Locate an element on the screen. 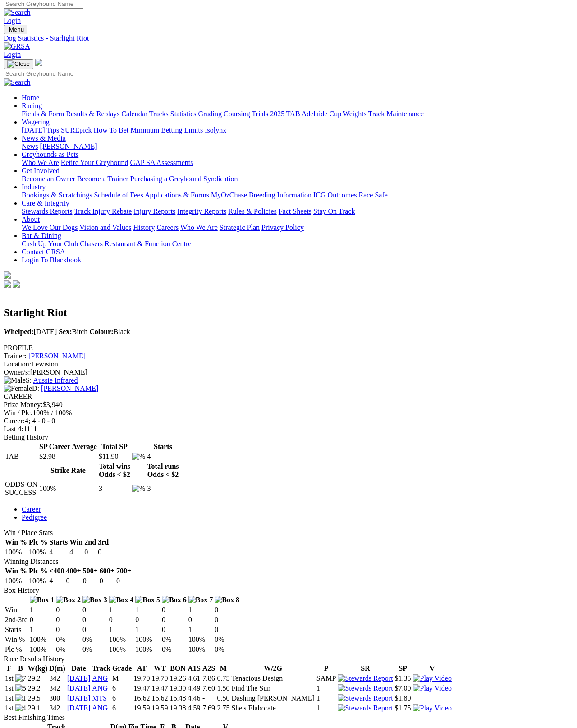 Image resolution: width=577 pixels, height=728 pixels. div: Industry is located at coordinates (297, 195).